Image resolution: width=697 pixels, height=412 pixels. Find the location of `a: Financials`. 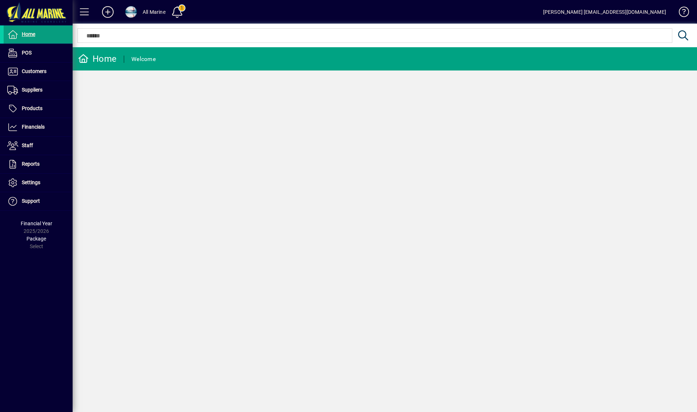

a: Financials is located at coordinates (38, 127).